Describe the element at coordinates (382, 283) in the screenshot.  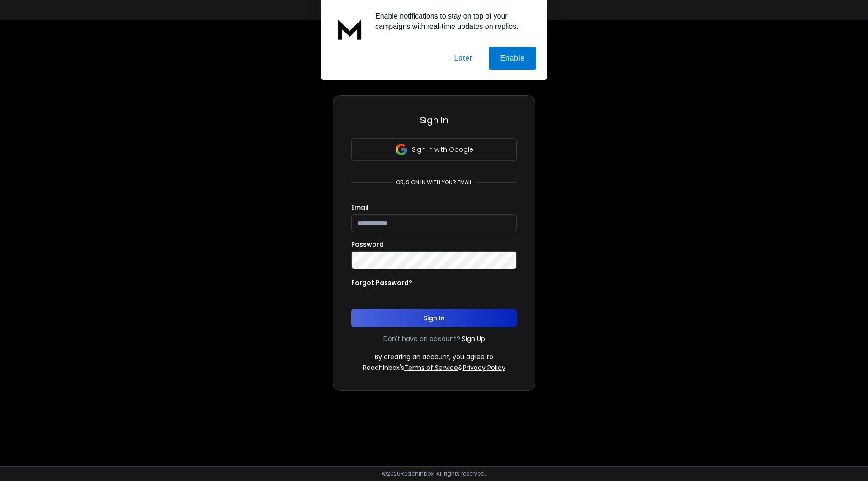
I see `p: Forgot Password?` at that location.